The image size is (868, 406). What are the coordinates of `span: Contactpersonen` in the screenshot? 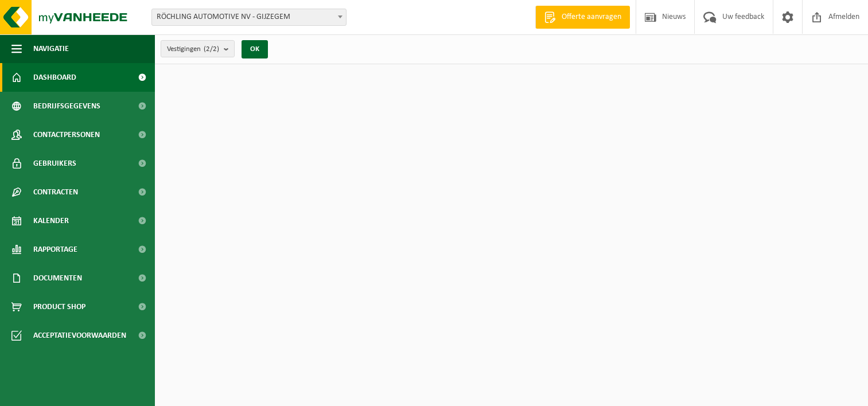 It's located at (66, 135).